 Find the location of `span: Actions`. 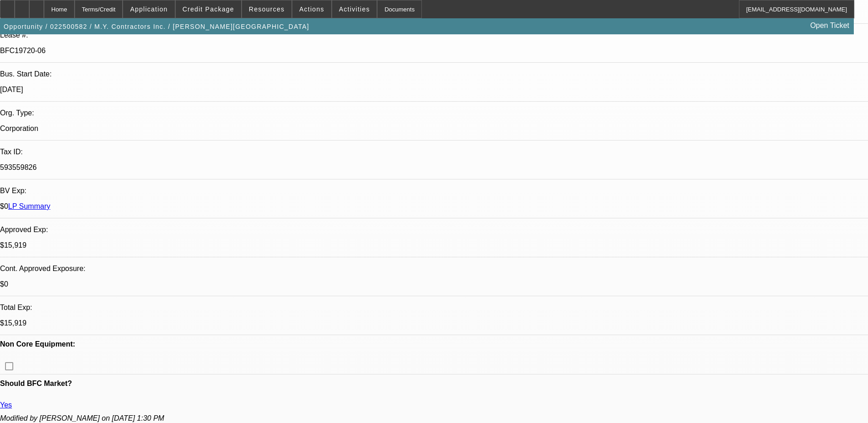

span: Actions is located at coordinates (312, 9).